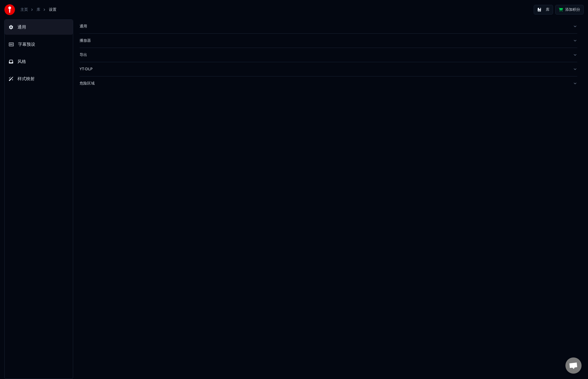 This screenshot has height=379, width=588. I want to click on button: 库, so click(544, 10).